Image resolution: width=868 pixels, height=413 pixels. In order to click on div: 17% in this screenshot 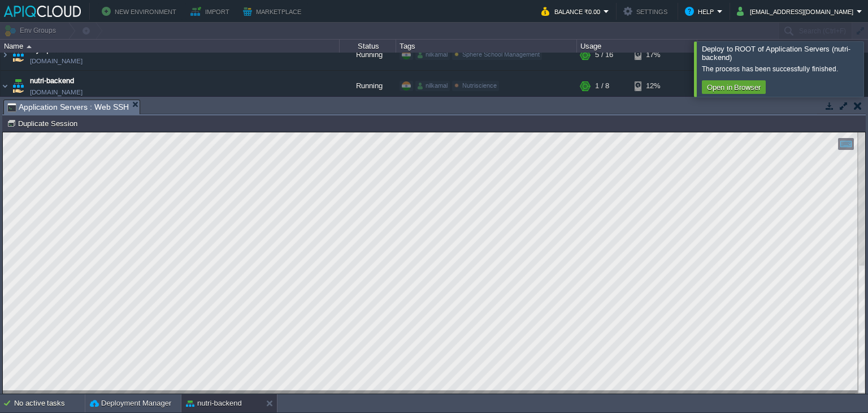, I will do `click(653, 55)`.